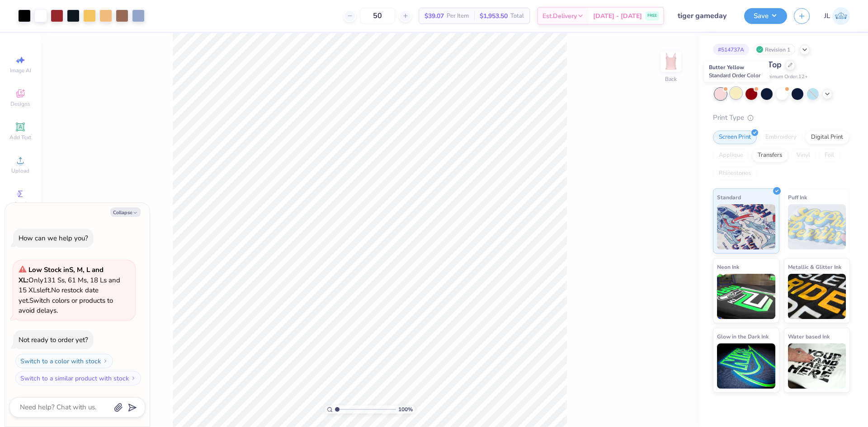  I want to click on span: Add Text, so click(21, 138).